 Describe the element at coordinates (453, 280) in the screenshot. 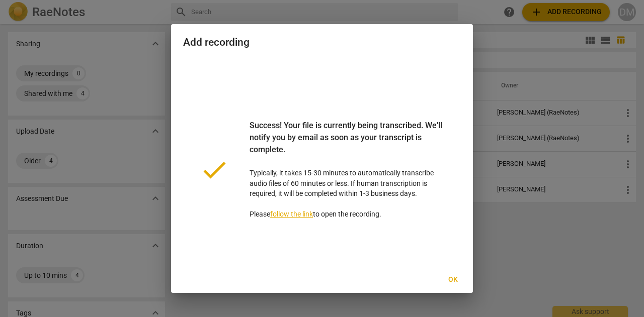

I see `span: Ok` at that location.